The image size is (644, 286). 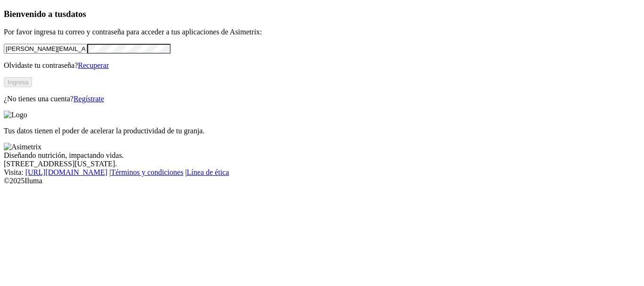 I want to click on a: Recuperar, so click(x=93, y=65).